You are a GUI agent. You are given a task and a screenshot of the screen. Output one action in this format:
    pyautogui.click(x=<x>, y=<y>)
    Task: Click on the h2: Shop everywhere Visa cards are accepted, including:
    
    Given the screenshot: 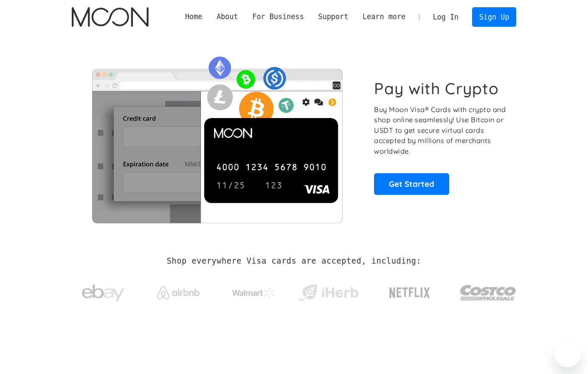 What is the action you would take?
    pyautogui.click(x=294, y=261)
    